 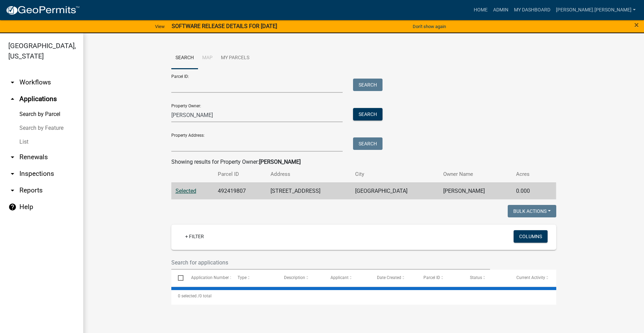 I want to click on button: Don't show again, so click(x=429, y=26).